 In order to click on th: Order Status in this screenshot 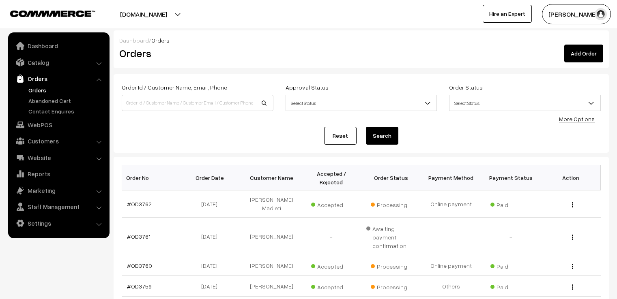, I will do `click(391, 178)`.